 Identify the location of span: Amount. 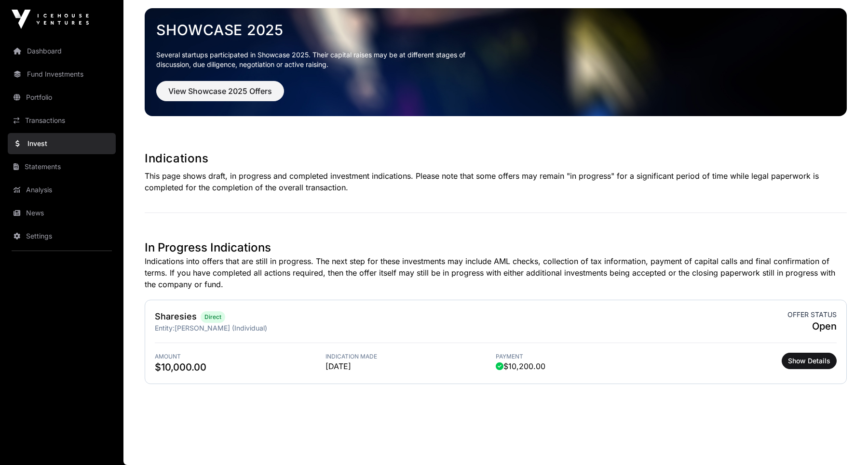
(241, 356).